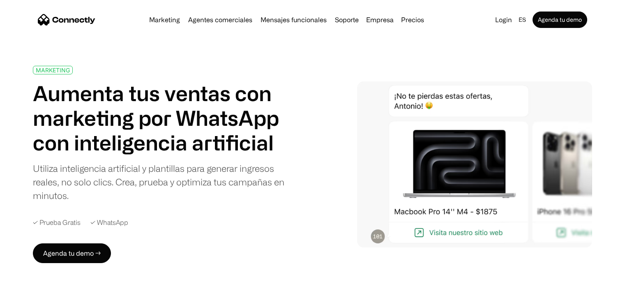 This screenshot has height=289, width=625. Describe the element at coordinates (347, 20) in the screenshot. I see `a: Soporte` at that location.